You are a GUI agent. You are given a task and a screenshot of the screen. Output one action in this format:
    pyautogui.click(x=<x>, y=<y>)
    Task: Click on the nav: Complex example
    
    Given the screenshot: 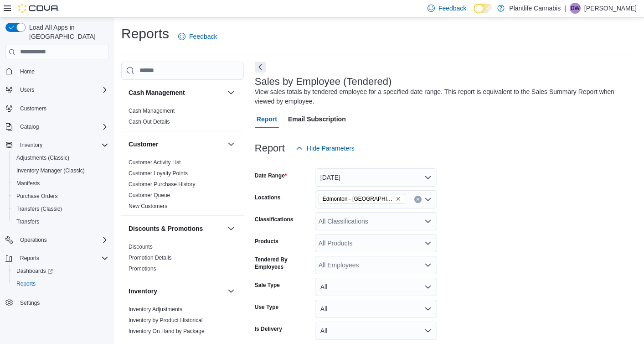 What is the action you would take?
    pyautogui.click(x=57, y=197)
    